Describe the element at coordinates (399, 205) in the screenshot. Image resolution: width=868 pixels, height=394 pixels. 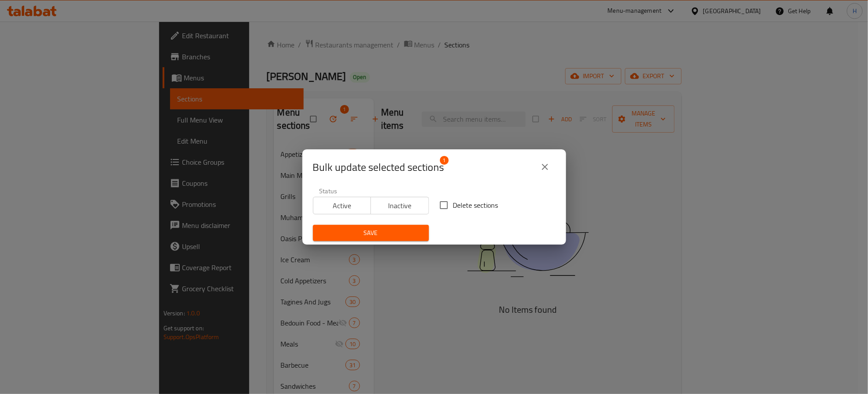
I see `button: Inactive` at that location.